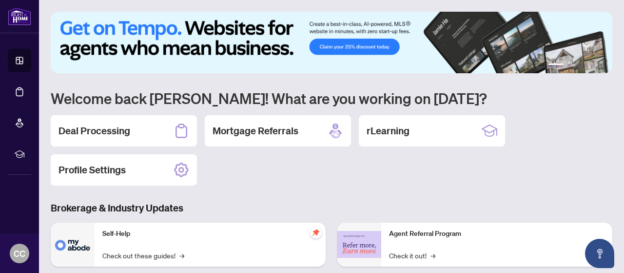 The width and height of the screenshot is (624, 273). I want to click on button: 4, so click(585, 65).